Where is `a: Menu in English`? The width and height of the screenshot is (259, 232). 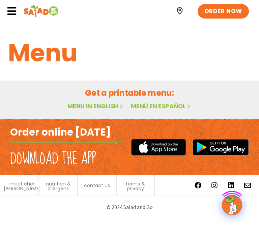 a: Menu in English is located at coordinates (96, 106).